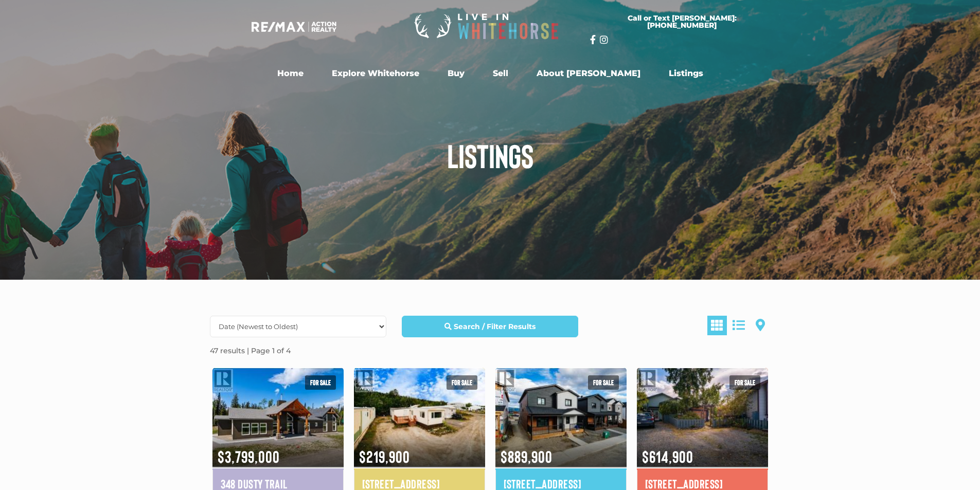  What do you see at coordinates (494, 327) in the screenshot?
I see `strong: Search / Filter Results` at bounding box center [494, 327].